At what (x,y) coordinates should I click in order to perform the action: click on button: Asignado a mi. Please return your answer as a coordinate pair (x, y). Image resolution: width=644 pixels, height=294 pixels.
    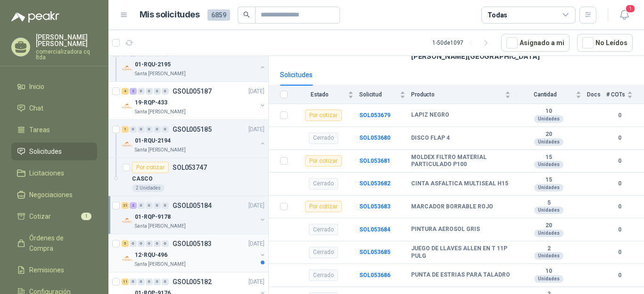
    Looking at the image, I should click on (535, 43).